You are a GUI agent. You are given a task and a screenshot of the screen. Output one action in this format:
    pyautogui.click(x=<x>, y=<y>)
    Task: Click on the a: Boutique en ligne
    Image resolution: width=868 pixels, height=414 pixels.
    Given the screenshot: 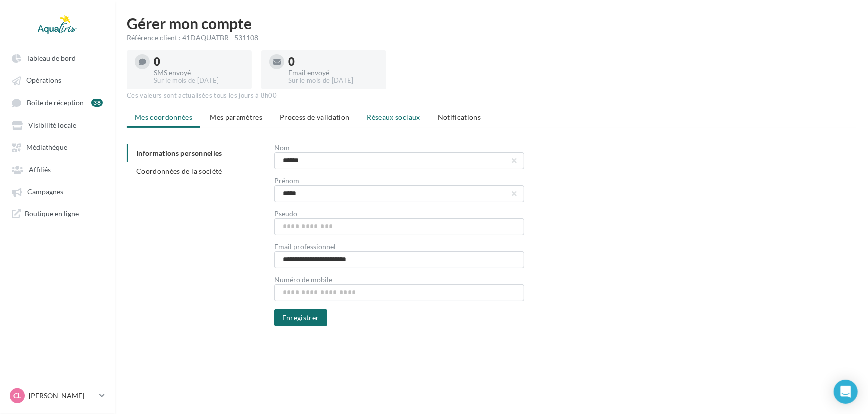 What is the action you would take?
    pyautogui.click(x=58, y=213)
    